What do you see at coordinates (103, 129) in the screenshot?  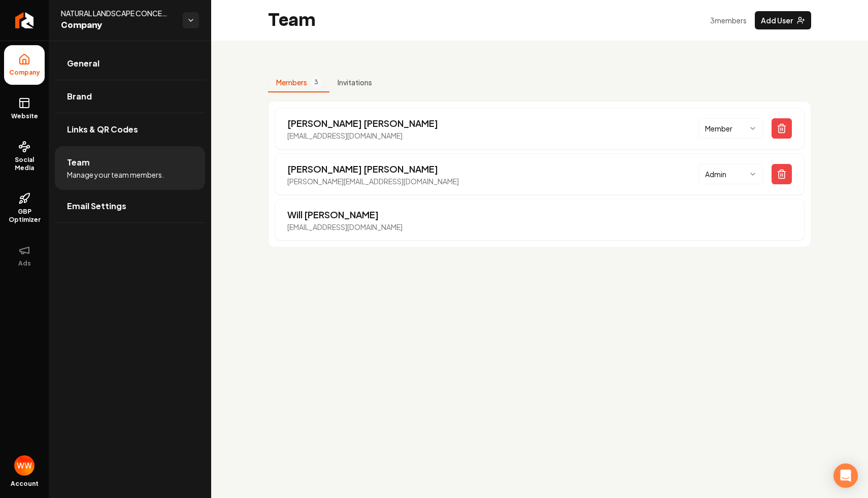 I see `span: Links & QR Codes` at bounding box center [103, 129].